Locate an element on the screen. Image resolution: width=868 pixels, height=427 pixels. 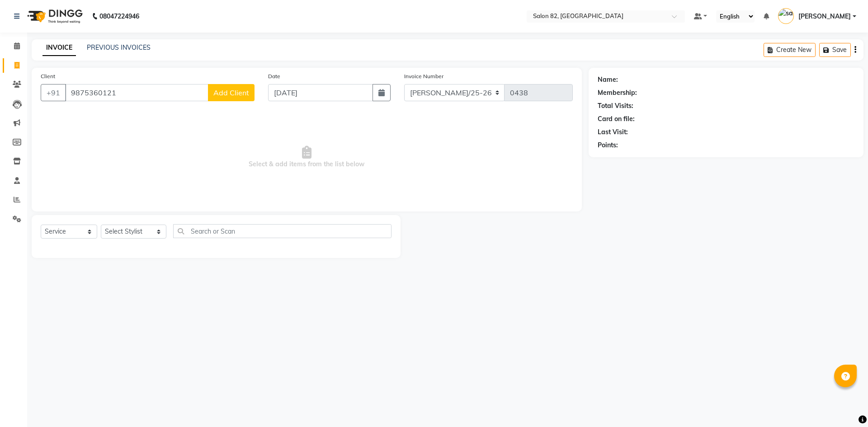
div: Name: is located at coordinates (607, 79).